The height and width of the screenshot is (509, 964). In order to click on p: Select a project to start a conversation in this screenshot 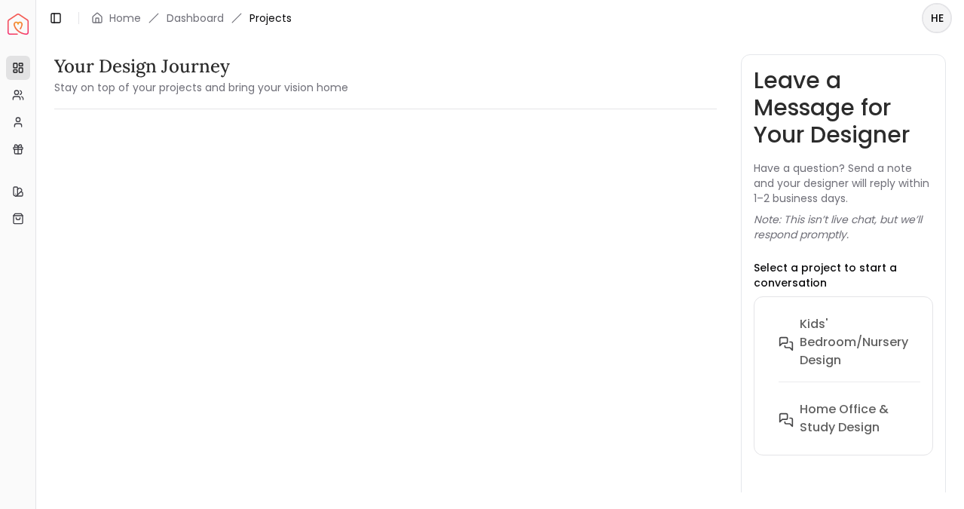, I will do `click(843, 275)`.